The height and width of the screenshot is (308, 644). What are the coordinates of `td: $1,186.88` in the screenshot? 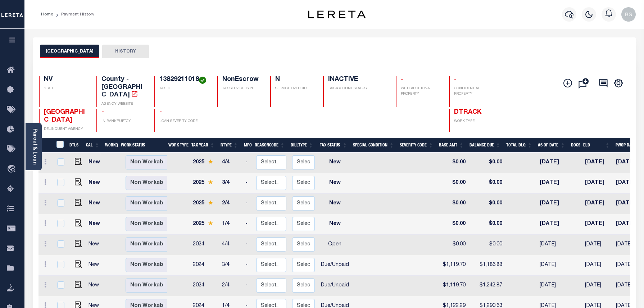 It's located at (487, 265).